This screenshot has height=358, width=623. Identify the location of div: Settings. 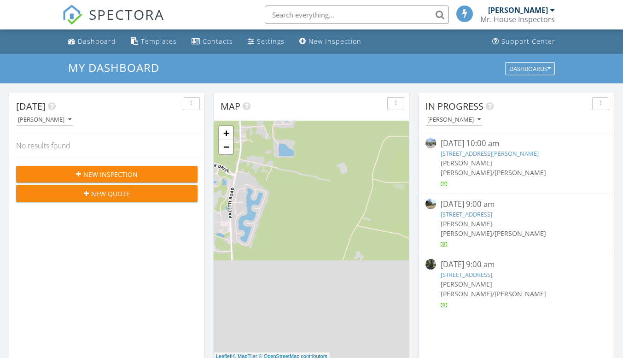
(271, 41).